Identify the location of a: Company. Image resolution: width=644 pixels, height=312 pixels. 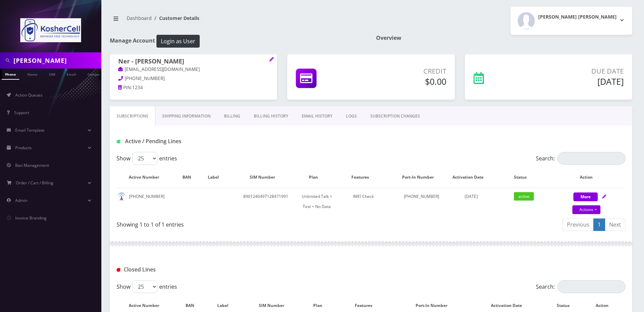
(95, 74).